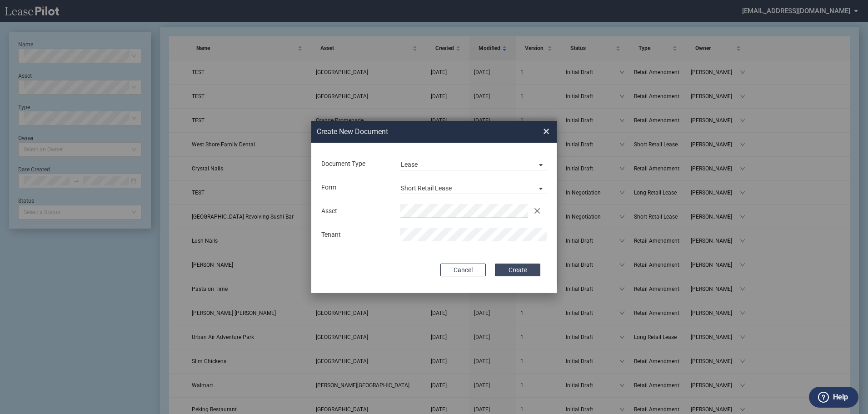 The image size is (868, 414). I want to click on div: Short Retail Lease, so click(426, 188).